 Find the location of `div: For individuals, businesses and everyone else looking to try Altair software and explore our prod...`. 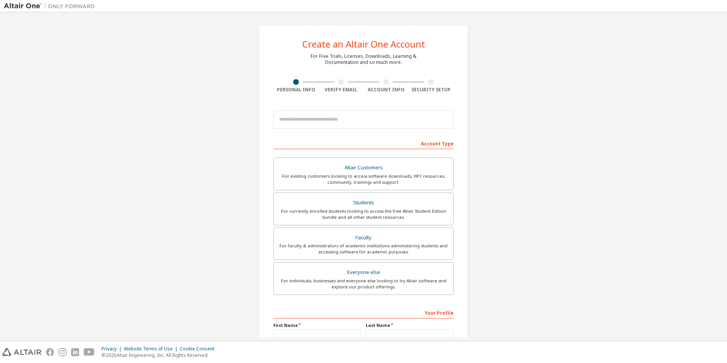

div: For individuals, businesses and everyone else looking to try Altair software and explore our prod... is located at coordinates (363, 284).